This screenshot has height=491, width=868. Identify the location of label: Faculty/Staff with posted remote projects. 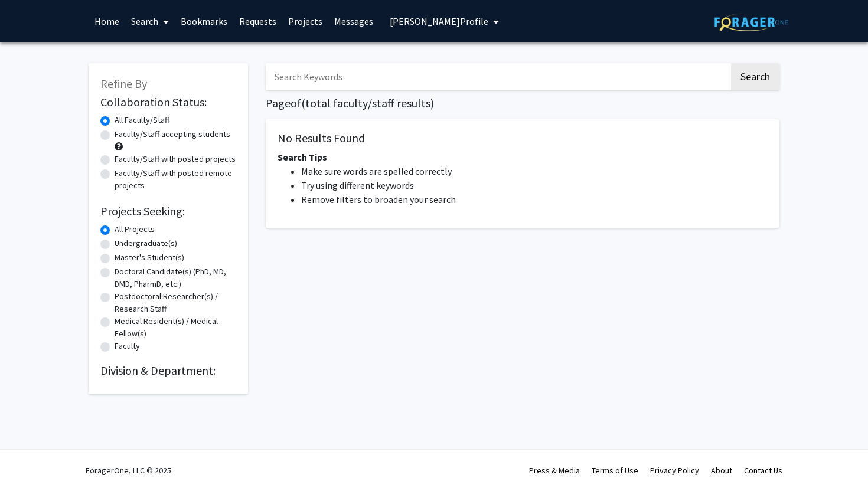
(175, 180).